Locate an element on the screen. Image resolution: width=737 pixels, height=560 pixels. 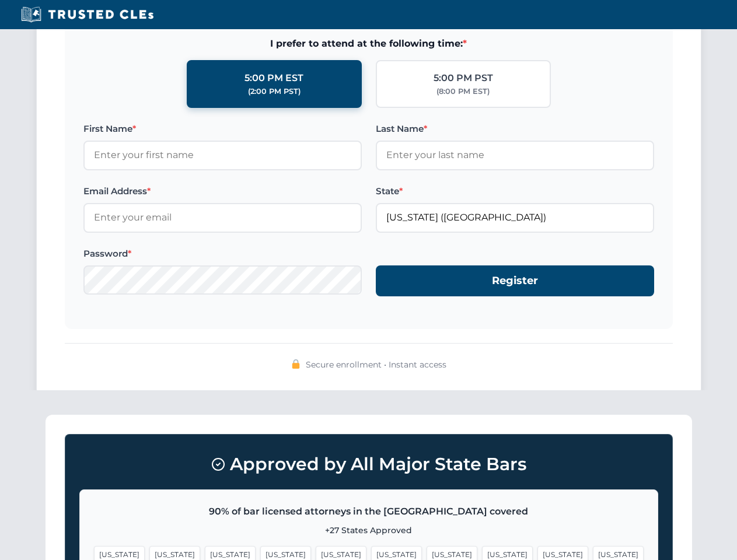
span: Secure enrollment • Instant access is located at coordinates (376, 365).